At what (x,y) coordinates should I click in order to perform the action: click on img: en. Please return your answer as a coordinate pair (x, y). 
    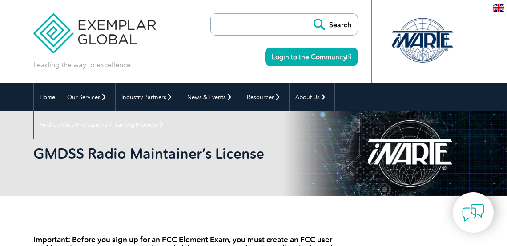
    Looking at the image, I should click on (498, 8).